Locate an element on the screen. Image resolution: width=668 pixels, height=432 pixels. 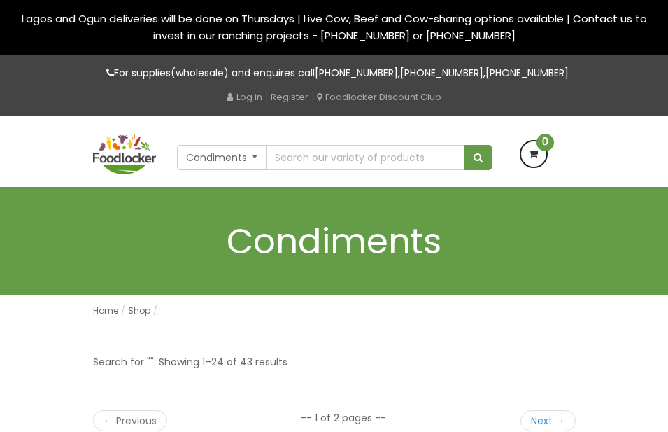
span: Lagos and Ogun deliveries will be done on Thursdays | Live Cow, Beef and Cow-sharing options avai... is located at coordinates (334, 27).